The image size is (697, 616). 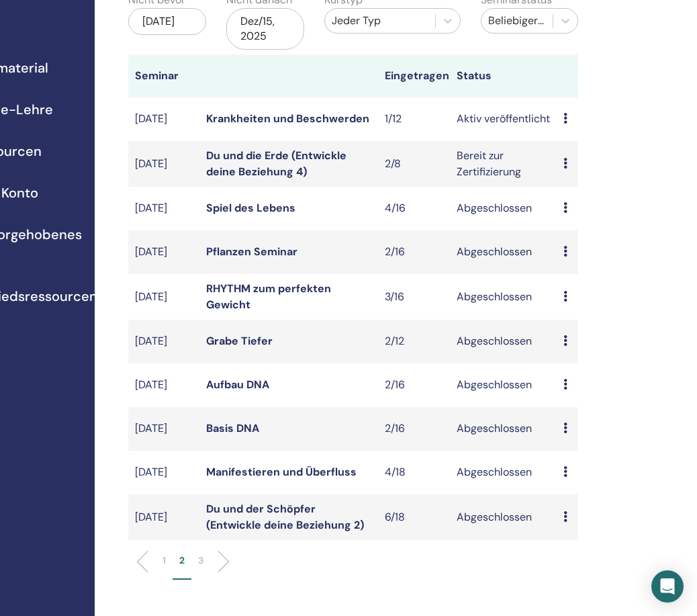 I want to click on a: RHYTHM zum perfekten Gewicht, so click(x=269, y=297).